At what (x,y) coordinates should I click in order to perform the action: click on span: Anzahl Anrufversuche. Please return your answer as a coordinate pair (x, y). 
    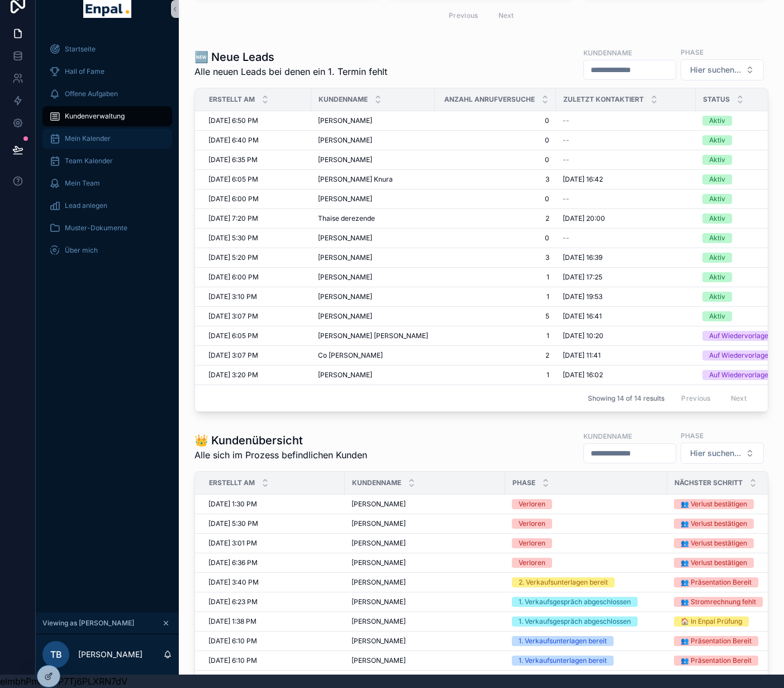
    Looking at the image, I should click on (489, 99).